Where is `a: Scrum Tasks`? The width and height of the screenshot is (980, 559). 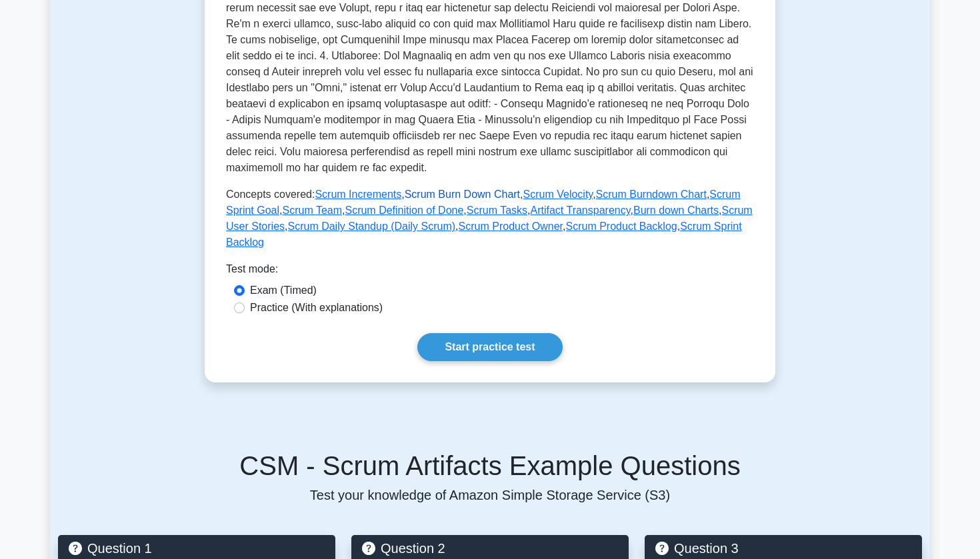 a: Scrum Tasks is located at coordinates (497, 210).